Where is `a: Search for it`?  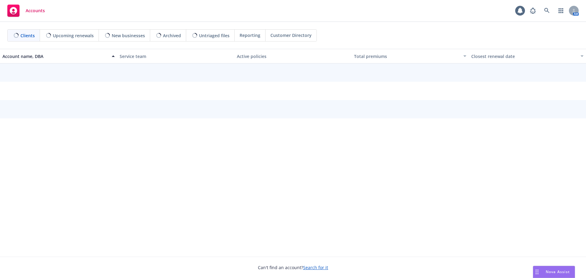
a: Search for it is located at coordinates (315, 267).